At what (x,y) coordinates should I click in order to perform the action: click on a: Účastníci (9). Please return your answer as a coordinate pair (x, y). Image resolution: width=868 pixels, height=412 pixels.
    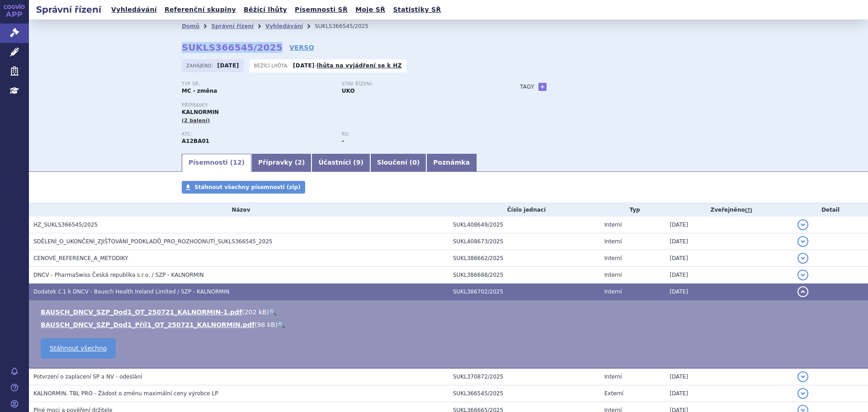
    Looking at the image, I should click on (340, 163).